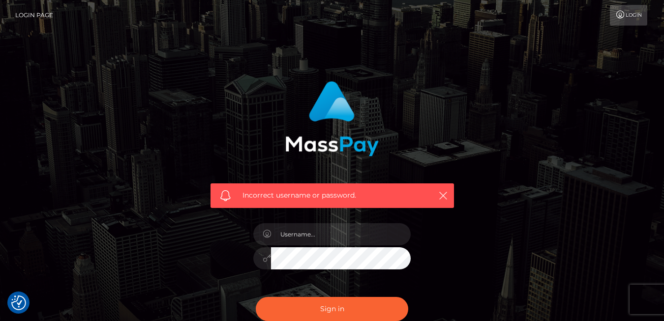 This screenshot has height=321, width=664. I want to click on img: Revisit consent button, so click(19, 303).